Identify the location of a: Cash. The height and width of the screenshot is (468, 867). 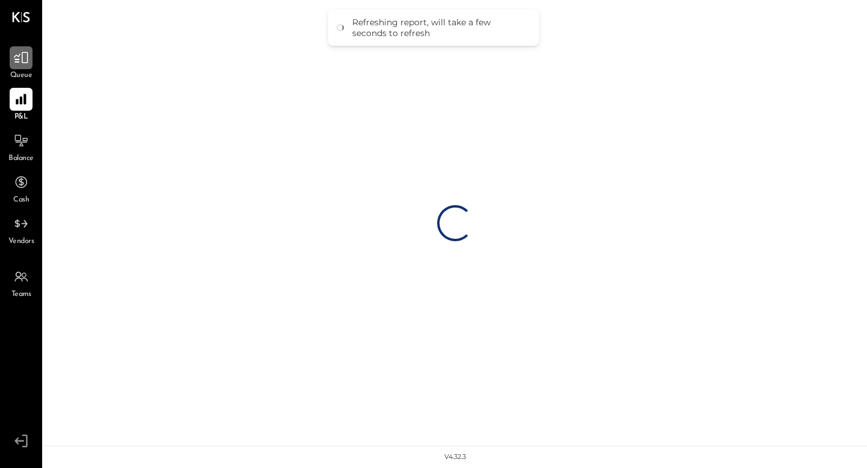
(21, 188).